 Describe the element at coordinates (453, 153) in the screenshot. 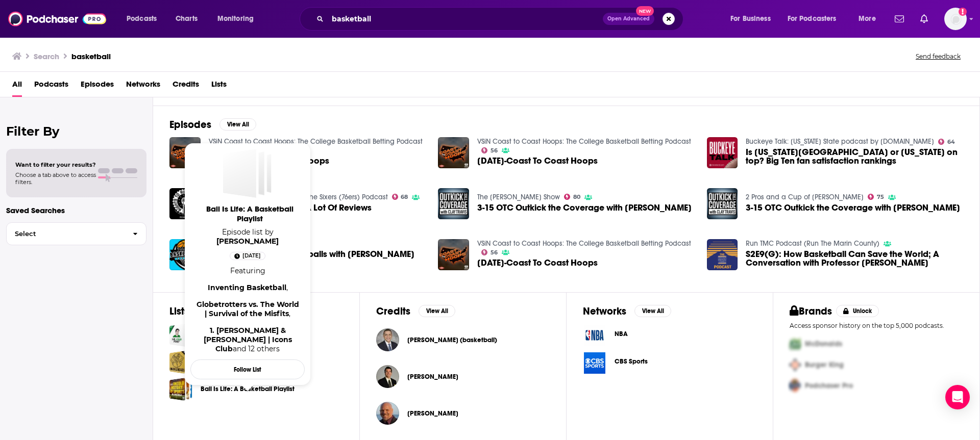

I see `img: 1/13/24-Coast To Coast Hoops` at that location.